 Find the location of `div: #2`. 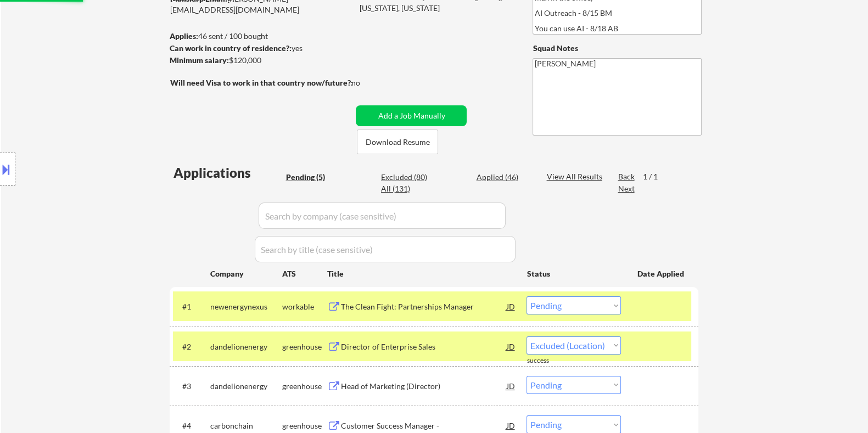

div: #2 is located at coordinates (191, 347).